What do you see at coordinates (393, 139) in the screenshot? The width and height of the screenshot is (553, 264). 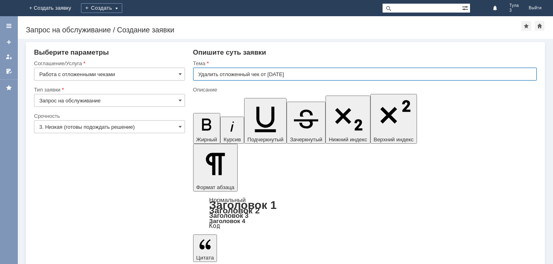 I see `span: Верхний индекс` at bounding box center [393, 139].